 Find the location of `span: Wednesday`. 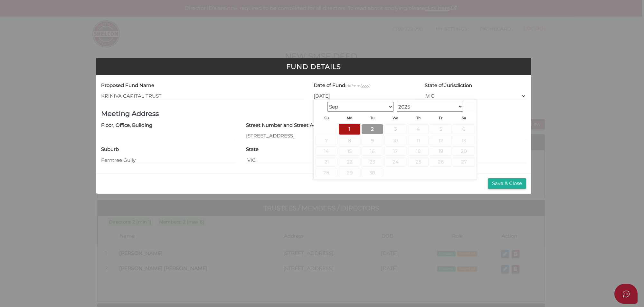

span: Wednesday is located at coordinates (395, 118).